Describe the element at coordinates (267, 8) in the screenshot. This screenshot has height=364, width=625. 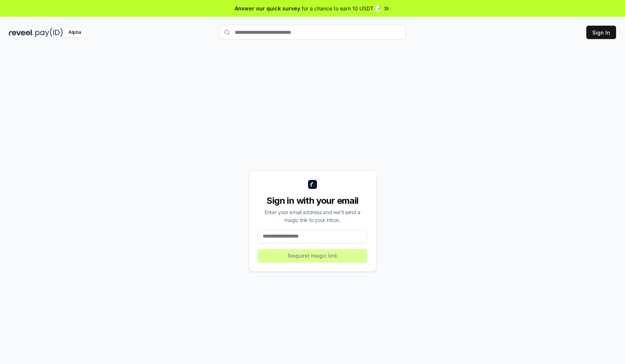
I see `span: Answer our quick survey` at that location.